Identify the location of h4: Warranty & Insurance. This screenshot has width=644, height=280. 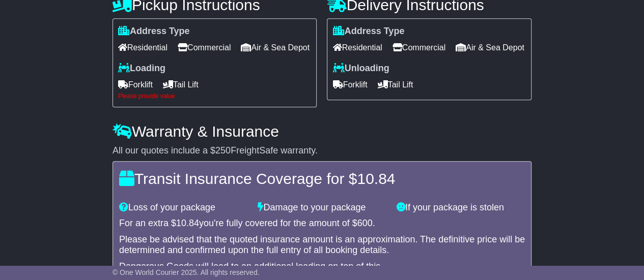
(322, 131).